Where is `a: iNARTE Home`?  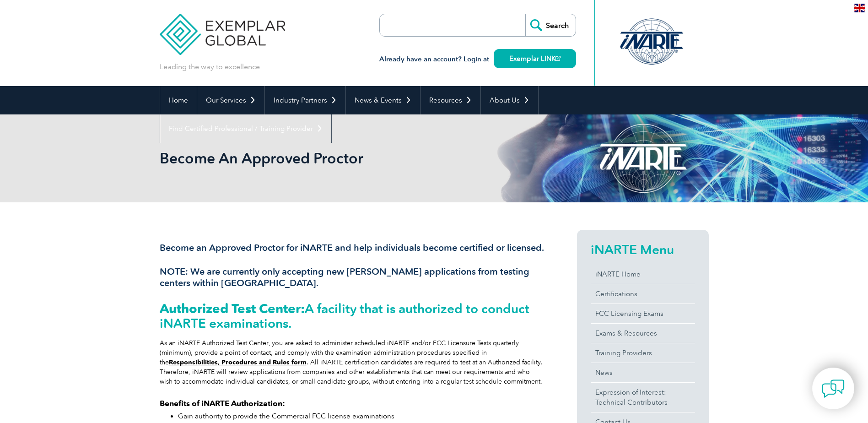 a: iNARTE Home is located at coordinates (643, 274).